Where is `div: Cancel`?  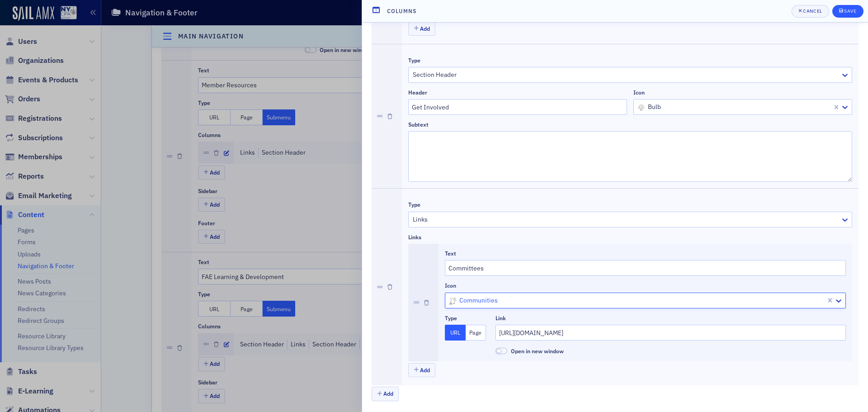 div: Cancel is located at coordinates (812, 11).